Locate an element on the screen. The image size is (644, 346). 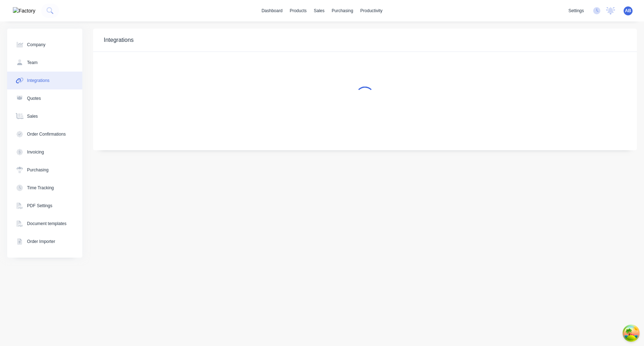
span: AB is located at coordinates (628, 11).